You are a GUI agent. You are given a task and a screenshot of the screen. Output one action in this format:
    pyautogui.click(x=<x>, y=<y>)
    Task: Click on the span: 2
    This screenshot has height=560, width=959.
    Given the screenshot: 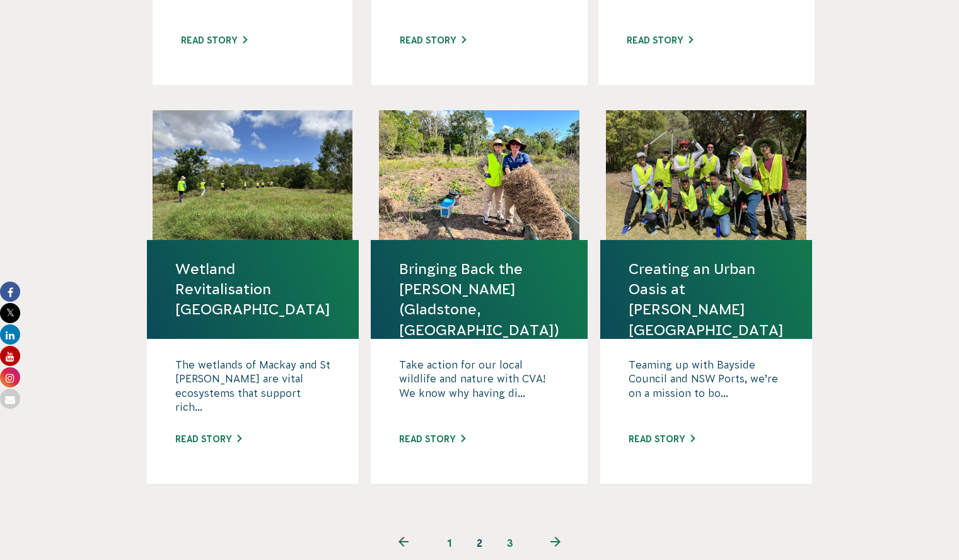 What is the action you would take?
    pyautogui.click(x=480, y=543)
    